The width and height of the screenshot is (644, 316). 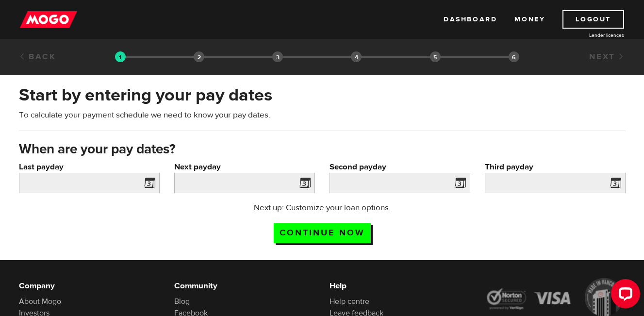 I want to click on p: Next up: Customize your loan options., so click(x=322, y=208).